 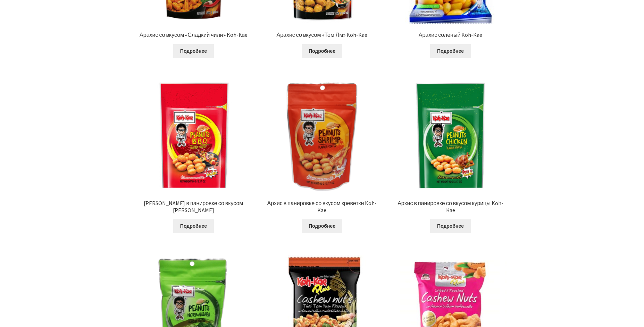 What do you see at coordinates (322, 147) in the screenshot?
I see `a: Архис в панировке со вкусом креветки Koh-Kae` at bounding box center [322, 147].